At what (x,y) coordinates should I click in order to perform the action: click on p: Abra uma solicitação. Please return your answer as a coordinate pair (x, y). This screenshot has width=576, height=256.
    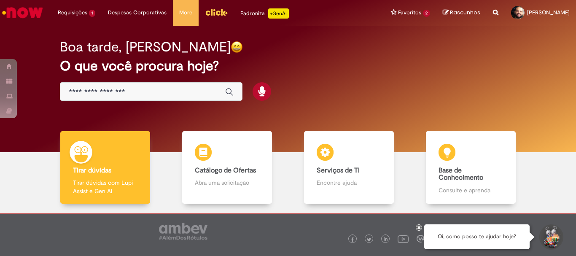
    Looking at the image, I should click on (227, 183).